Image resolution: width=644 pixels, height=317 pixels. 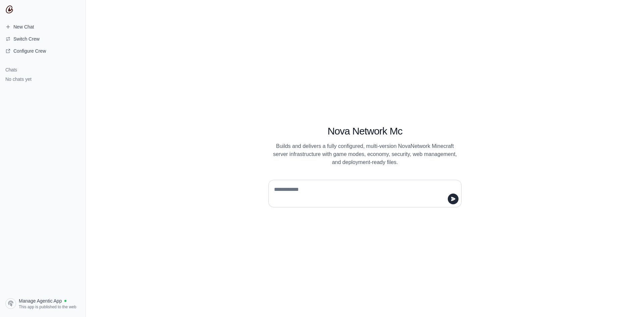 What do you see at coordinates (24, 27) in the screenshot?
I see `span: New Chat` at bounding box center [24, 27].